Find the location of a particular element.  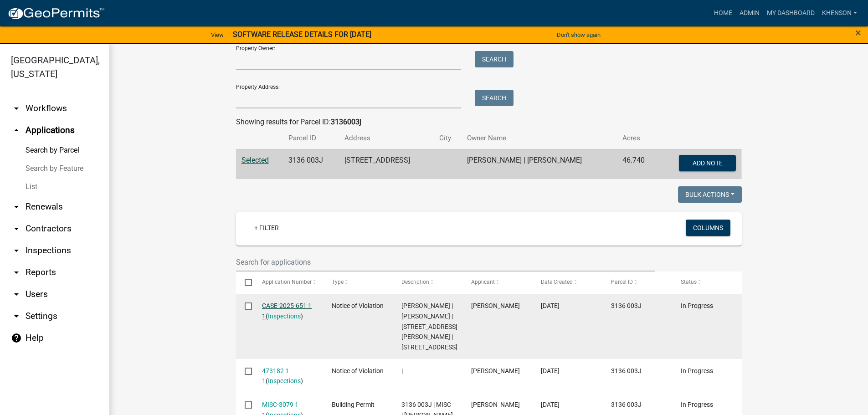

a: CASE-2025-651 1 1 is located at coordinates (287, 311).